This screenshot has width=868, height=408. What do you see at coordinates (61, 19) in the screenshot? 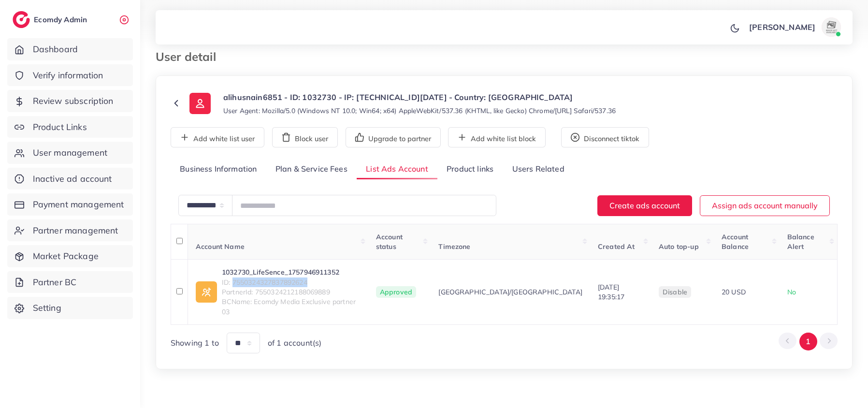
I see `h2: Ecomdy Admin` at bounding box center [61, 19].